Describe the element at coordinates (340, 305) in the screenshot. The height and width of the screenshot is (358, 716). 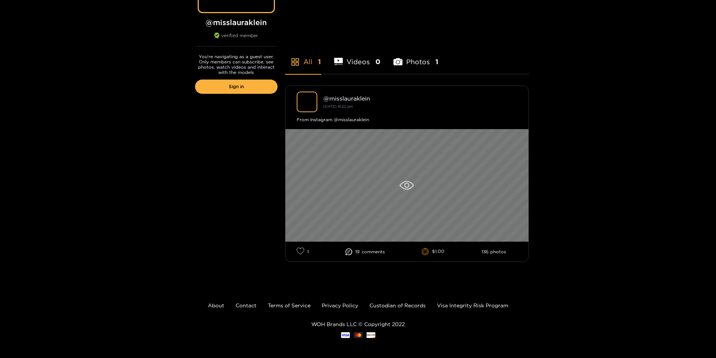
I see `a: Privacy Policy` at that location.